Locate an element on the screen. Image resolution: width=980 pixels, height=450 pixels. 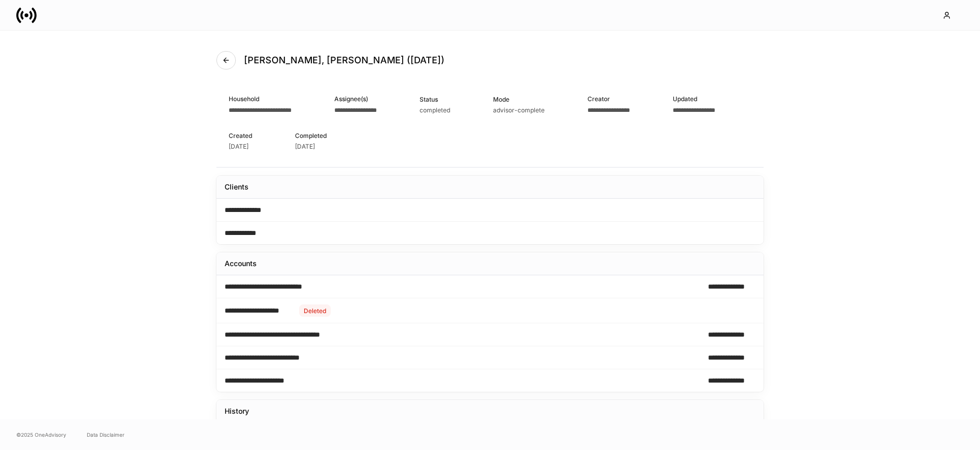
div: Creator is located at coordinates (608, 99).